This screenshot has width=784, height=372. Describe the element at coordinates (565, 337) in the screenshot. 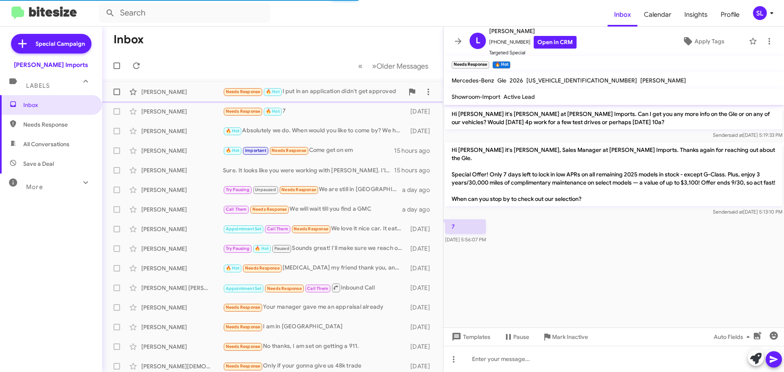

I see `button: Mark Inactive` at that location.